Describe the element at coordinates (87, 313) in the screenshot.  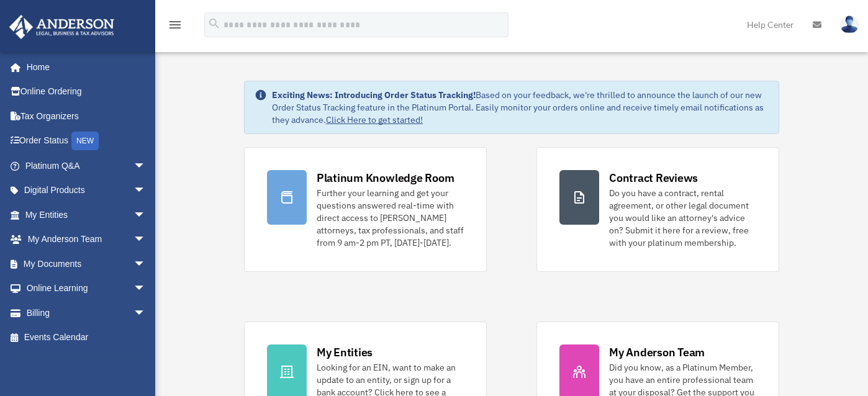
I see `a: Billingarrow_drop_down` at that location.